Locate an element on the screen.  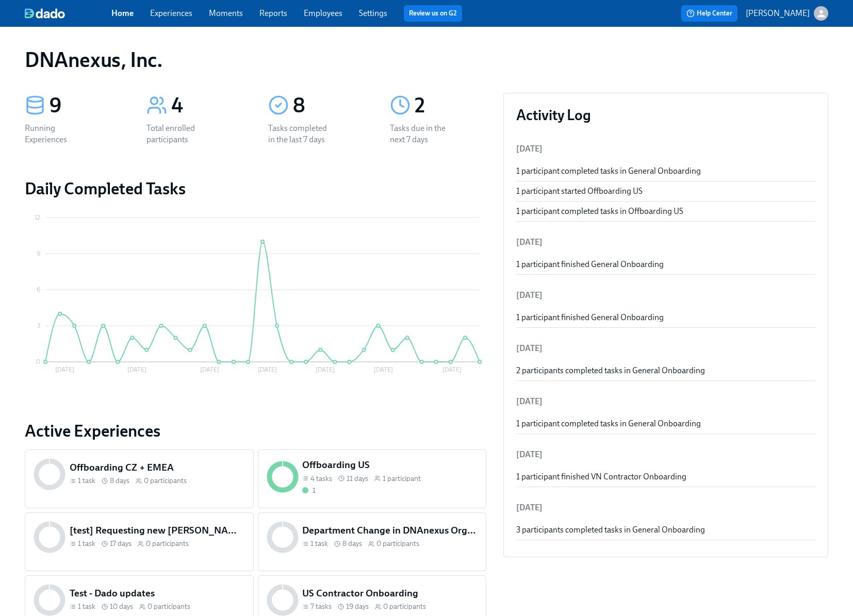
a: Department Change in DNAnexus Organization1 task 8 days0 participants is located at coordinates (372, 542).